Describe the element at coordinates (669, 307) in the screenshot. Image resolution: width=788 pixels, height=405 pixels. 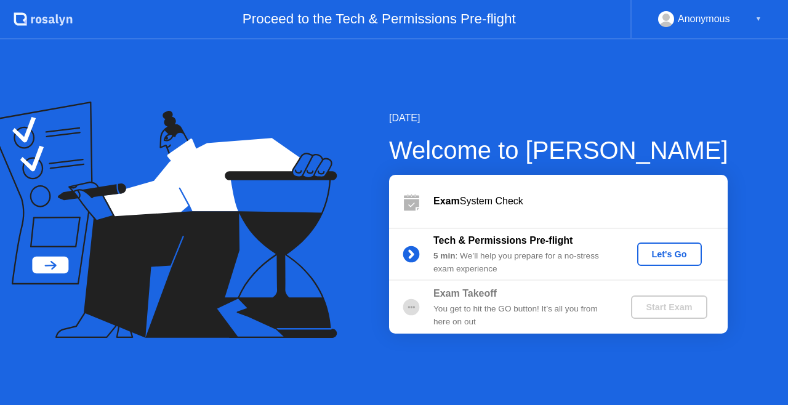
I see `button: Start Exam` at that location.